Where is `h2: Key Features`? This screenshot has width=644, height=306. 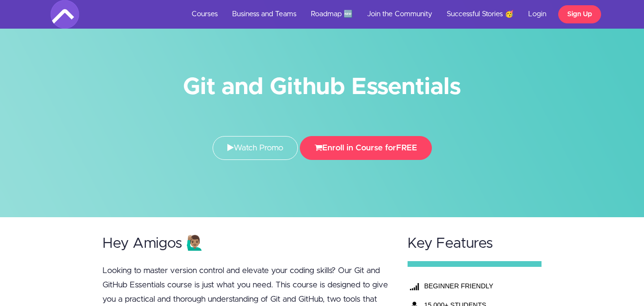
h2: Key Features is located at coordinates (475, 243).